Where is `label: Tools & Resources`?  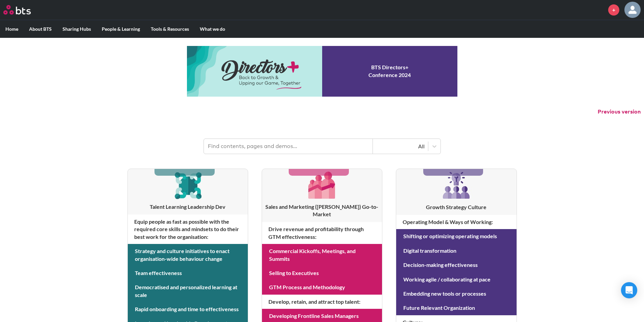 label: Tools & Resources is located at coordinates (170, 29).